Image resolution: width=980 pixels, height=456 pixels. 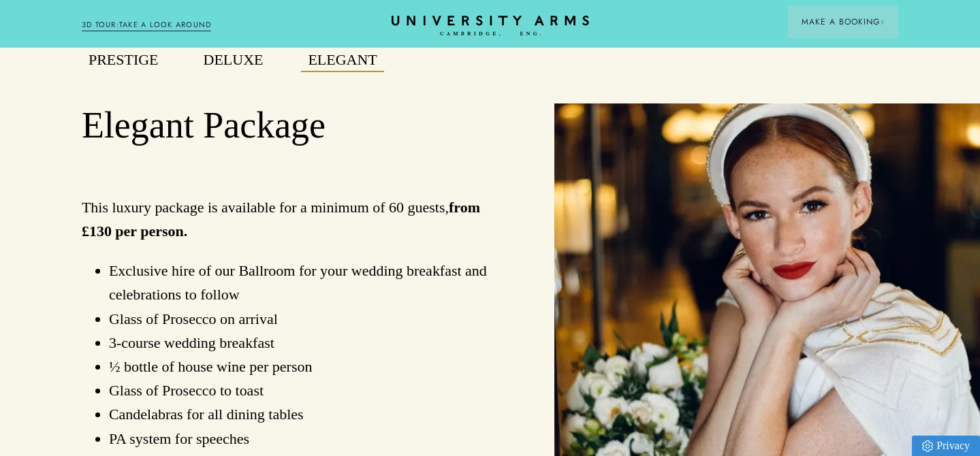 What do you see at coordinates (946, 446) in the screenshot?
I see `a: Privacy` at bounding box center [946, 446].